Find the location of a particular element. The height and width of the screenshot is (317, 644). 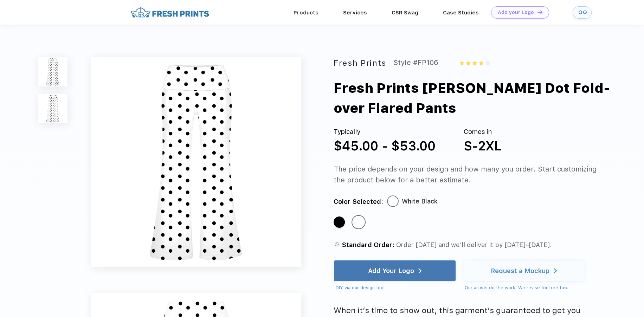

div: Style #FP106 is located at coordinates (416, 63).